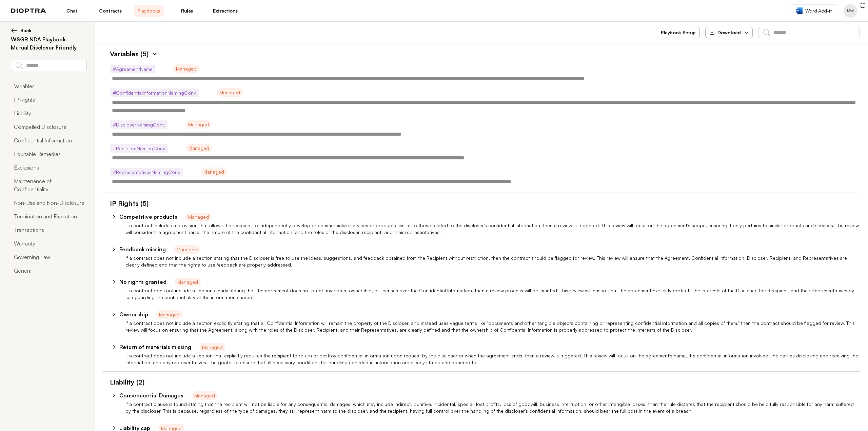 The height and width of the screenshot is (431, 868). I want to click on button: Back, so click(48, 31).